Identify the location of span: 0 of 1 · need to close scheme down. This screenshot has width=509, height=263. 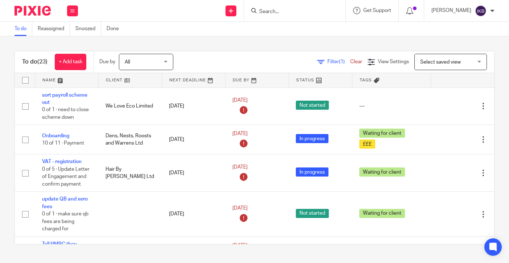
(65, 113).